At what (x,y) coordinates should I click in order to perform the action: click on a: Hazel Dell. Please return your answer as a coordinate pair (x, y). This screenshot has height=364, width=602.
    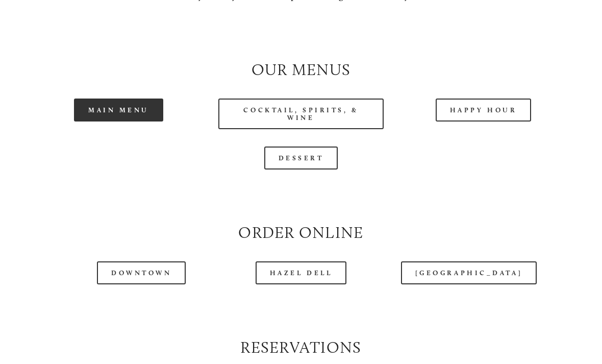
    Looking at the image, I should click on (301, 273).